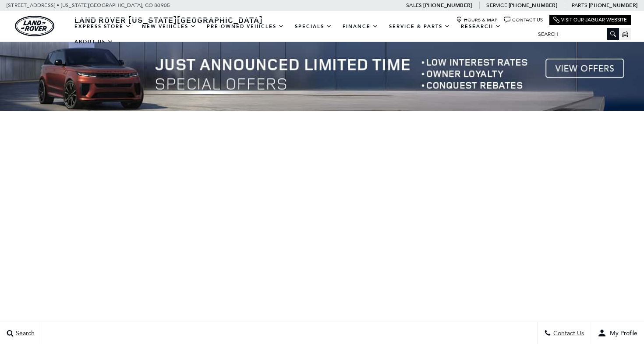 This screenshot has height=344, width=644. Describe the element at coordinates (523, 19) in the screenshot. I see `a: Contact Us` at that location.